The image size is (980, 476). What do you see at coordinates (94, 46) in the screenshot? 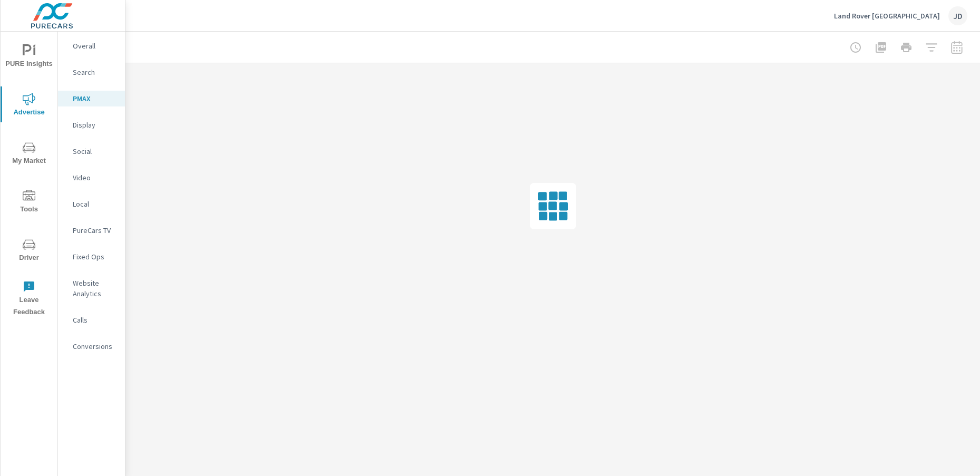
I see `p: Overall` at bounding box center [94, 46].